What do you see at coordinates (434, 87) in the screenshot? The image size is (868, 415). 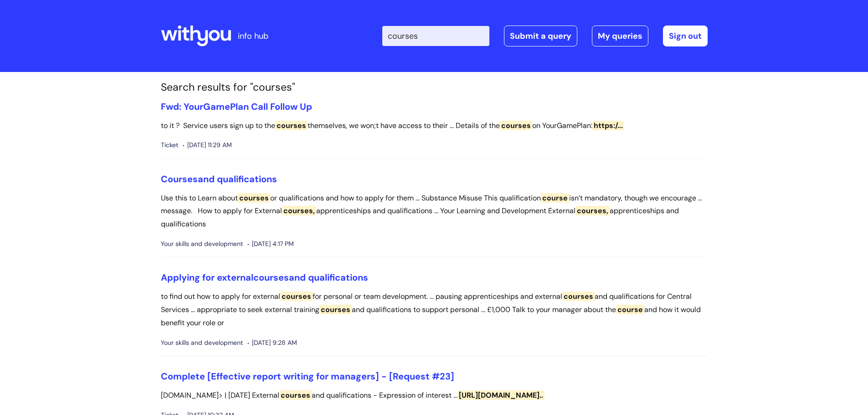 I see `h1: Search results for "courses"` at bounding box center [434, 87].